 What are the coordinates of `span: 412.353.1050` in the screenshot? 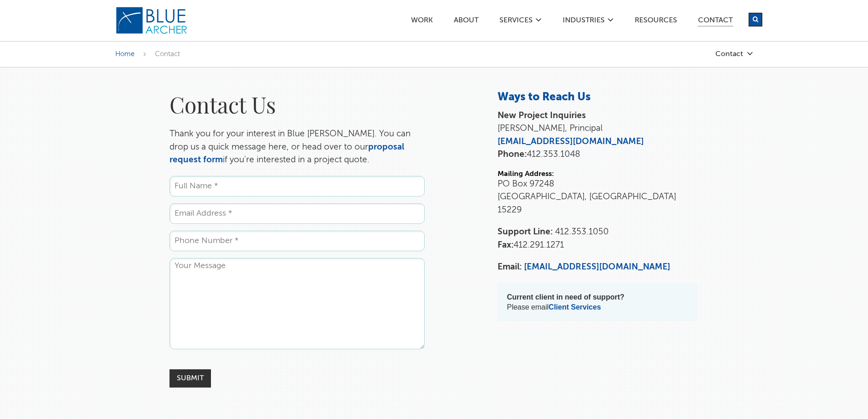 It's located at (582, 231).